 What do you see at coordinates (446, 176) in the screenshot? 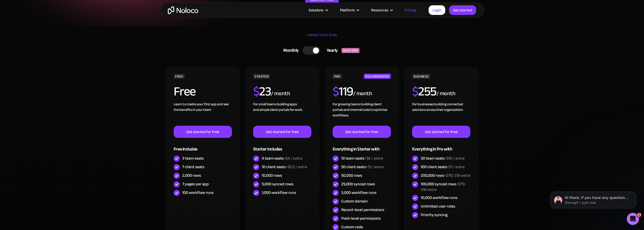
I see `div: 200,000 rows` at bounding box center [446, 176].